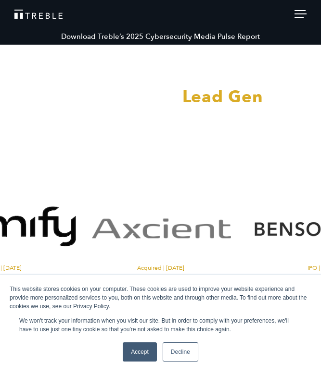  What do you see at coordinates (160, 298) in the screenshot?
I see `div: This website stores cookies on your computer. These cookies are used to improve your website expe...` at bounding box center [160, 298].